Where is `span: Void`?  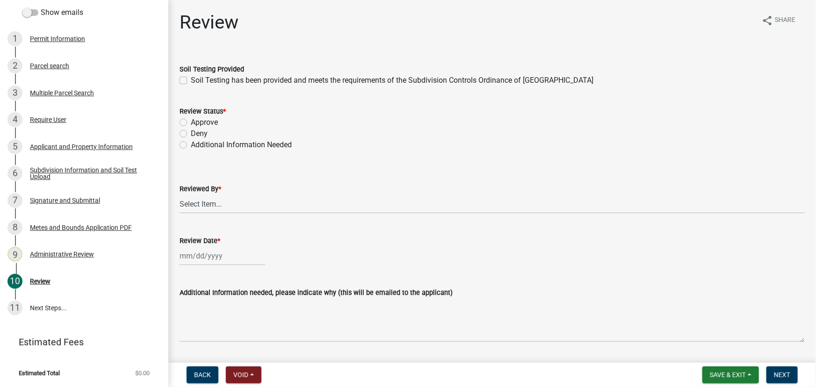 span: Void is located at coordinates (241, 375).